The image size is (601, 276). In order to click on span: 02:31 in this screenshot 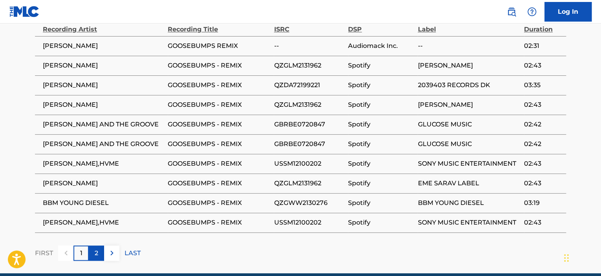, I will do `click(543, 46)`.